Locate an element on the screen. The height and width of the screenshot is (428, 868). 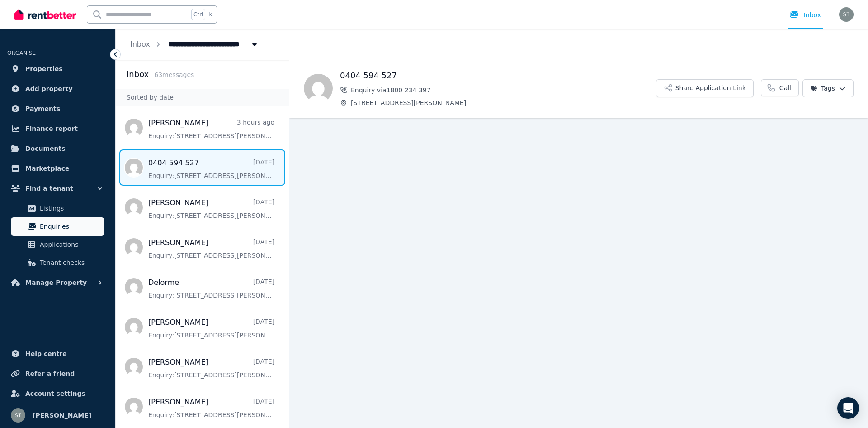
div: Open Intercom Messenger is located at coordinates (848, 408).